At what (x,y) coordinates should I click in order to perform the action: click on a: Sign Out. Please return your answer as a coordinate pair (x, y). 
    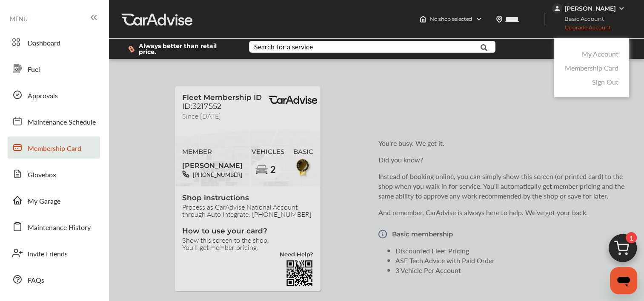
    Looking at the image, I should click on (605, 82).